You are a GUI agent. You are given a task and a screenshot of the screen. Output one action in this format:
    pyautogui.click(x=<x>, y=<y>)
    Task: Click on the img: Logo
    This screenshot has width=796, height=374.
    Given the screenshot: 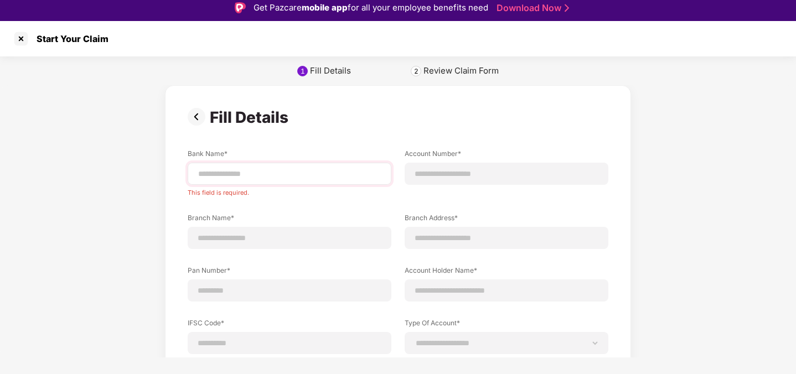 What is the action you would take?
    pyautogui.click(x=240, y=8)
    